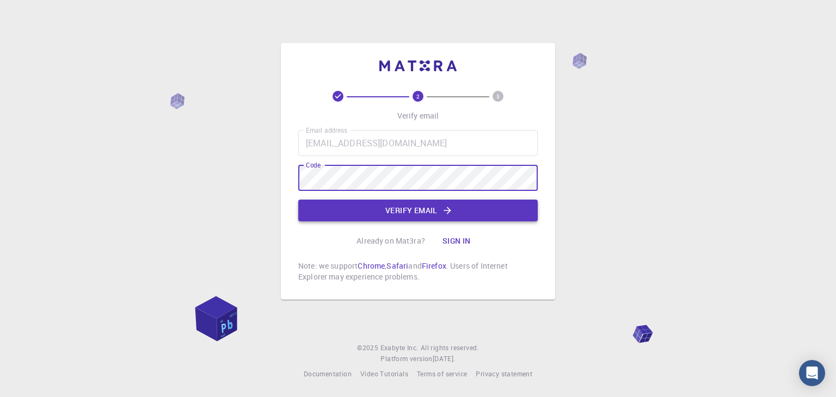  I want to click on span: © 2025, so click(368, 348).